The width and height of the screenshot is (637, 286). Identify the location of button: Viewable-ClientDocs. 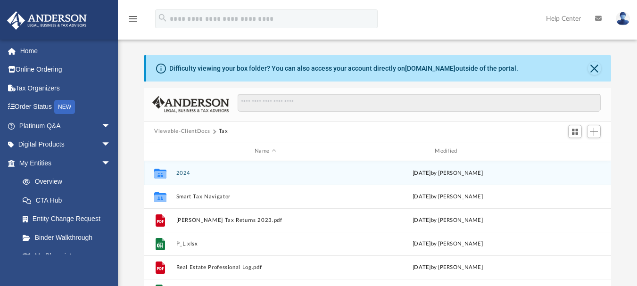
(182, 132).